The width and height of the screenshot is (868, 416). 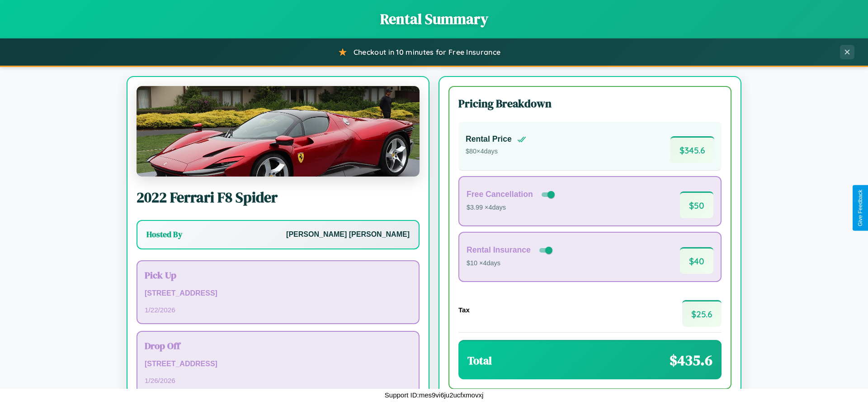 What do you see at coordinates (511, 208) in the screenshot?
I see `p: $3.99 × 4 days` at bounding box center [511, 208].